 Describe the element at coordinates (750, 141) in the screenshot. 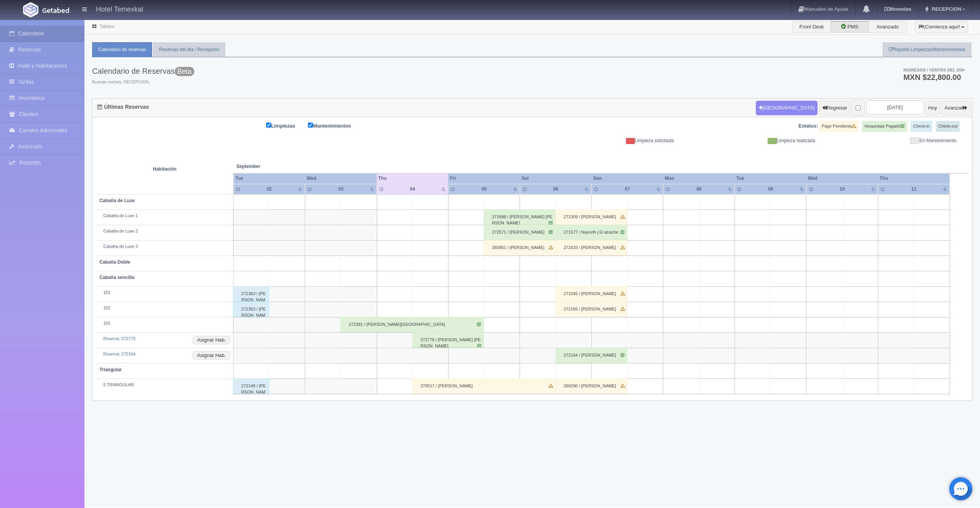

I see `div: Limpieza realizada` at that location.